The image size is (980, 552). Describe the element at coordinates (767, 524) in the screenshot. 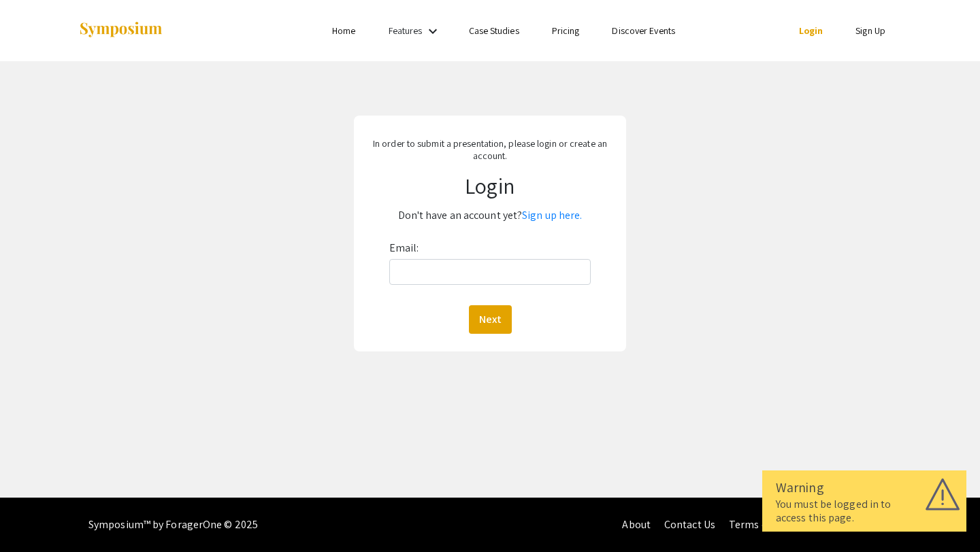

I see `a: Terms of Service` at that location.